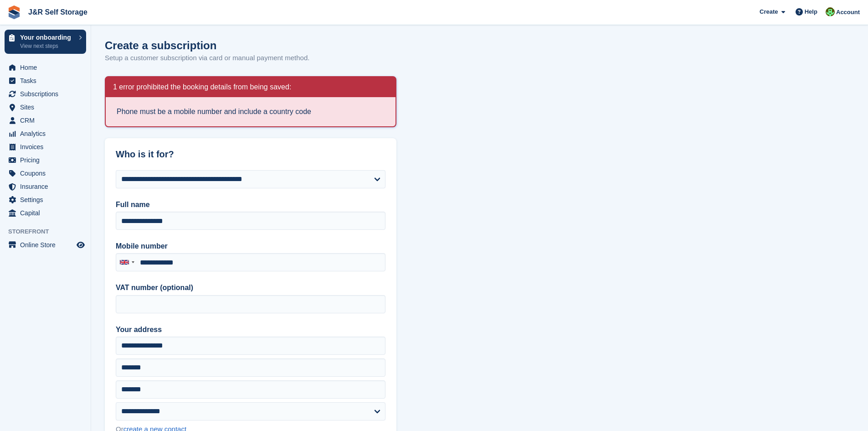 The image size is (868, 431). Describe the element at coordinates (58, 12) in the screenshot. I see `a: J&R Self Storage` at that location.